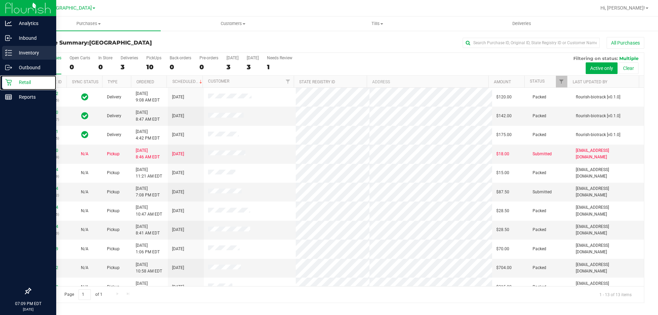 This screenshot has width=658, height=315. I want to click on a: 11782132, so click(49, 268).